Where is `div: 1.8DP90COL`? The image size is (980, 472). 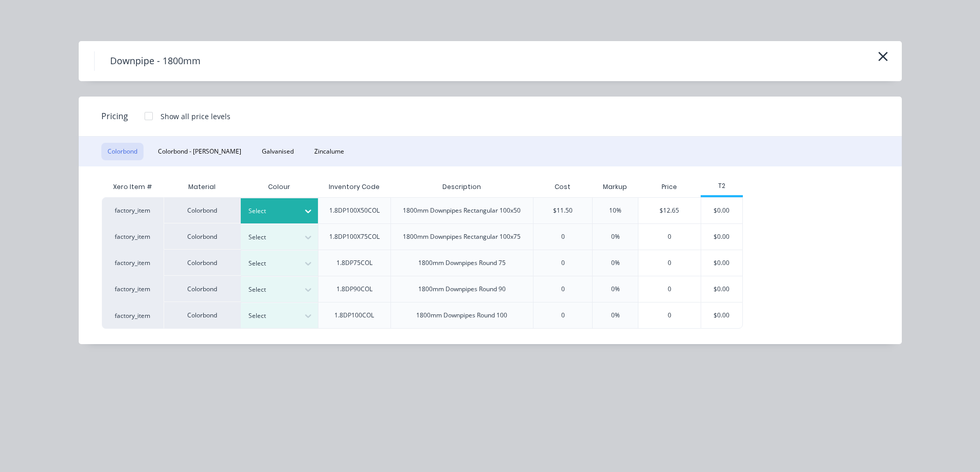
div: 1.8DP90COL is located at coordinates (354, 289).